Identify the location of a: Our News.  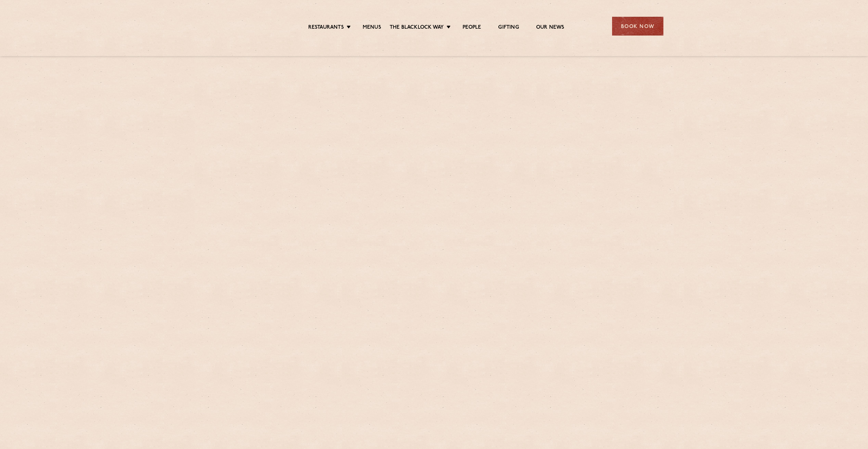
(550, 28).